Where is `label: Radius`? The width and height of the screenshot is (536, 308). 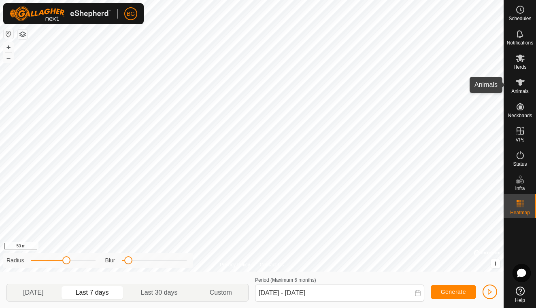 label: Radius is located at coordinates (15, 260).